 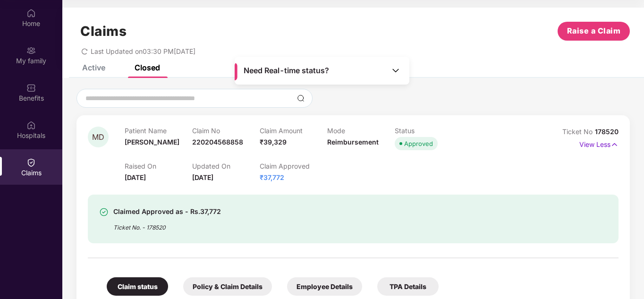 What do you see at coordinates (396, 70) in the screenshot?
I see `img: Toggle Icon` at bounding box center [396, 70].